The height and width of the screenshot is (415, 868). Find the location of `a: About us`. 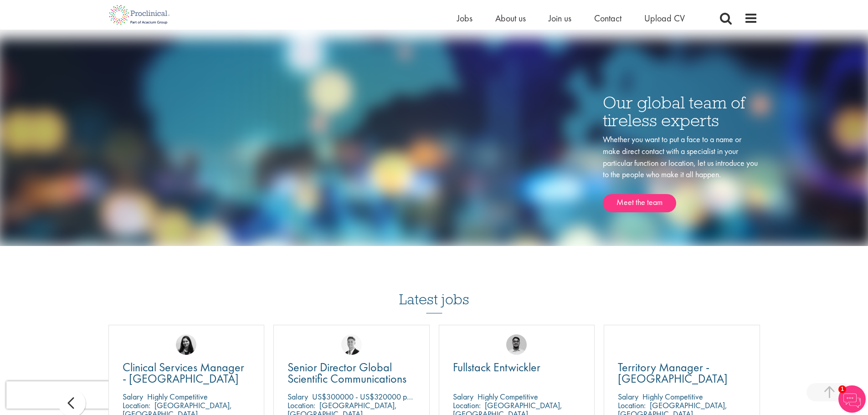

a: About us is located at coordinates (510, 18).